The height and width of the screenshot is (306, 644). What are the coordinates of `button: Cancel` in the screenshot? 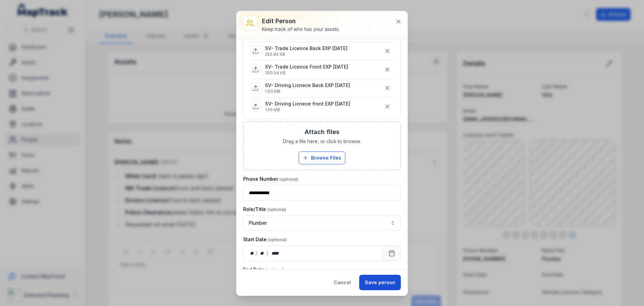 It's located at (342, 282).